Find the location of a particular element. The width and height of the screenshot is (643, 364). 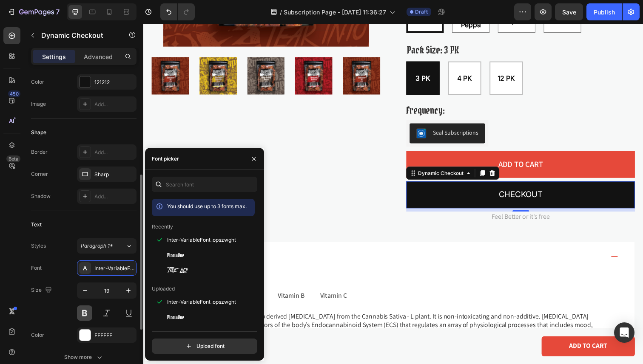

div: Shadow is located at coordinates (41, 196).